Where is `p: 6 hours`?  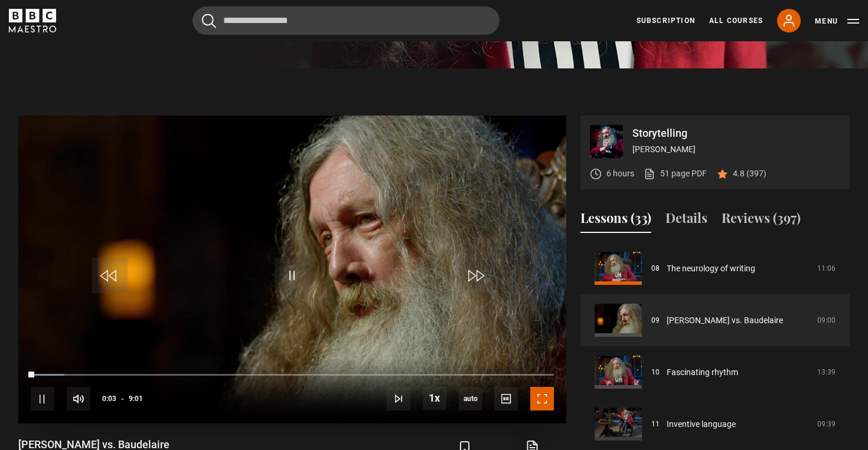 p: 6 hours is located at coordinates (620, 174).